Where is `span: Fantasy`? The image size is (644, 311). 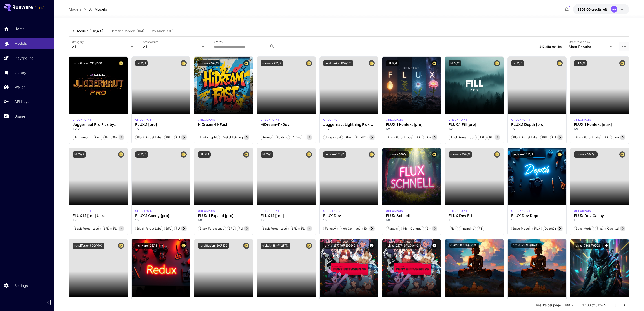 span: Fantasy is located at coordinates (393, 229).